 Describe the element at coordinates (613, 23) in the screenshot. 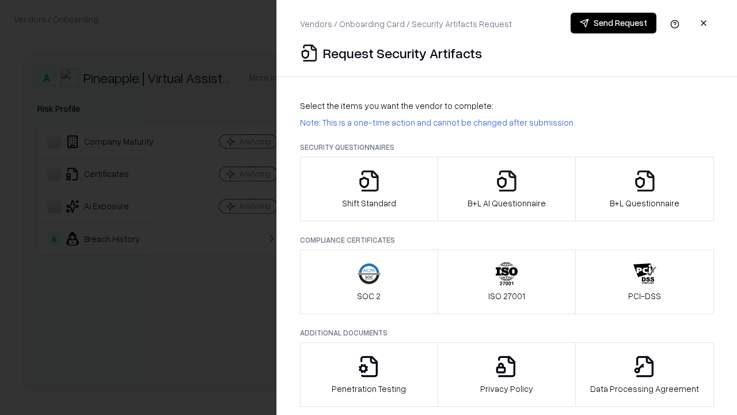

I see `button: Send Request` at that location.